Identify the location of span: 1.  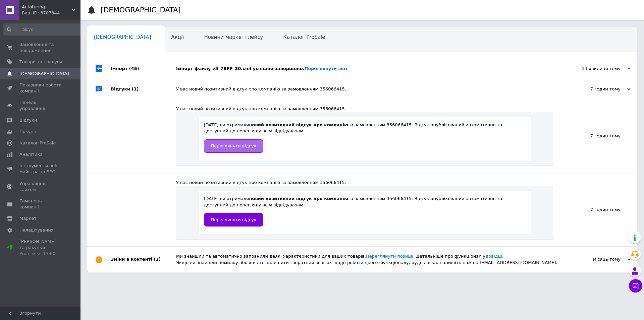
(122, 44).